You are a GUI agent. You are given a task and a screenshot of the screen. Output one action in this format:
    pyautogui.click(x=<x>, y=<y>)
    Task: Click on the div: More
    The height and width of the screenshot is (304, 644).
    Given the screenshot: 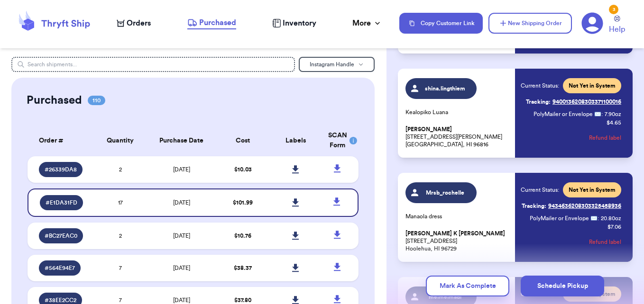 What is the action you would take?
    pyautogui.click(x=367, y=23)
    